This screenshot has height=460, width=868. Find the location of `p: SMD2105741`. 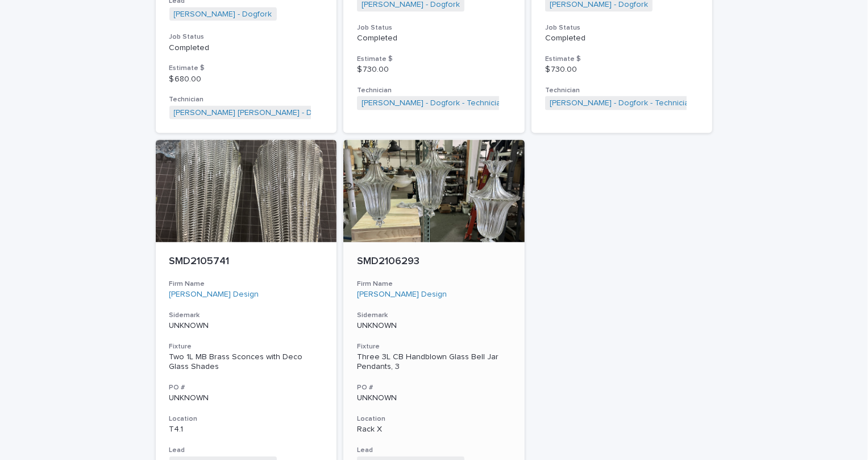

p: SMD2105741 is located at coordinates (246, 263).